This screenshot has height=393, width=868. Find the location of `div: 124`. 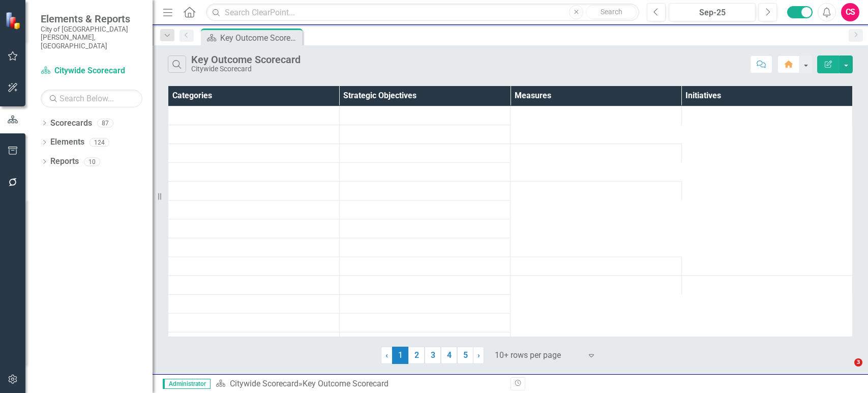

div: 124 is located at coordinates (99, 142).